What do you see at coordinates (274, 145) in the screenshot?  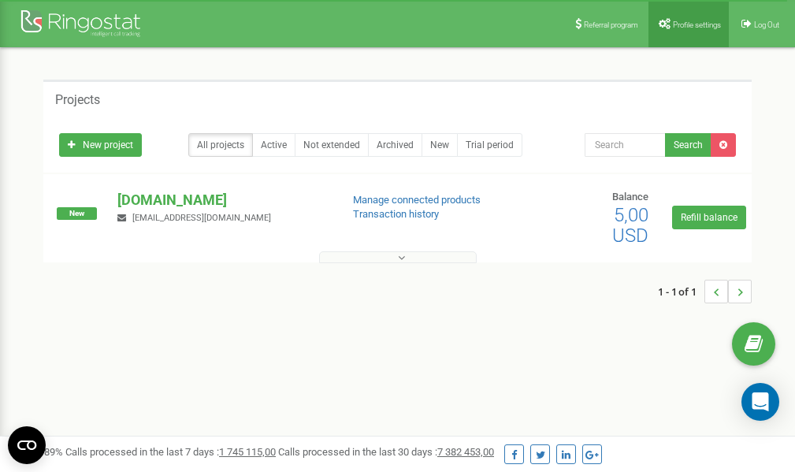 I see `a: Active` at bounding box center [274, 145].